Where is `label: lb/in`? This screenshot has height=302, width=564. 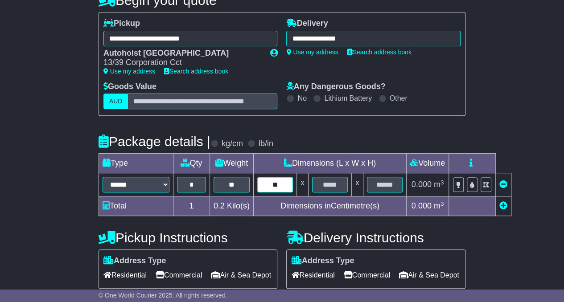
label: lb/in is located at coordinates (266, 144).